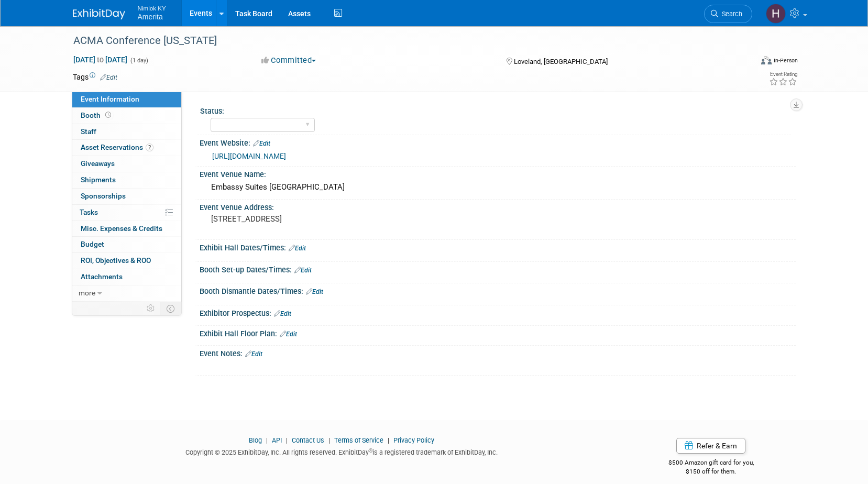  I want to click on div: Copyright © 2025 ExhibitDay, Inc. All rights reserved. ExhibitDay is a registered trademark of Ex..., so click(342, 451).